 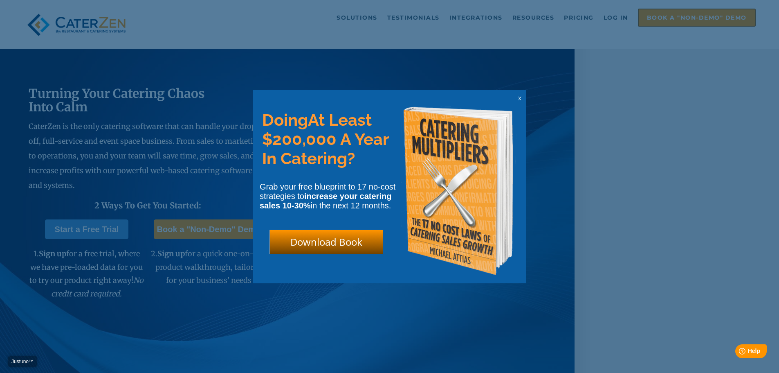 What do you see at coordinates (326, 200) in the screenshot?
I see `strong: increase your catering sales 10-30%` at bounding box center [326, 200].